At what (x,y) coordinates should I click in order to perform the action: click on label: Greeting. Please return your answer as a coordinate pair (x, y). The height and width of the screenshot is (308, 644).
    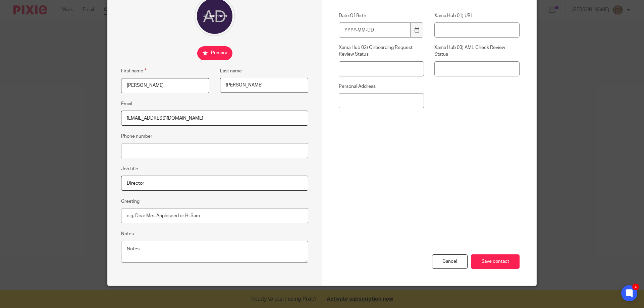
    Looking at the image, I should click on (130, 202).